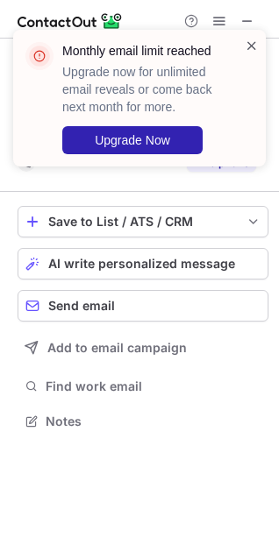 The image size is (279, 559). Describe the element at coordinates (143, 306) in the screenshot. I see `button: Send email` at that location.